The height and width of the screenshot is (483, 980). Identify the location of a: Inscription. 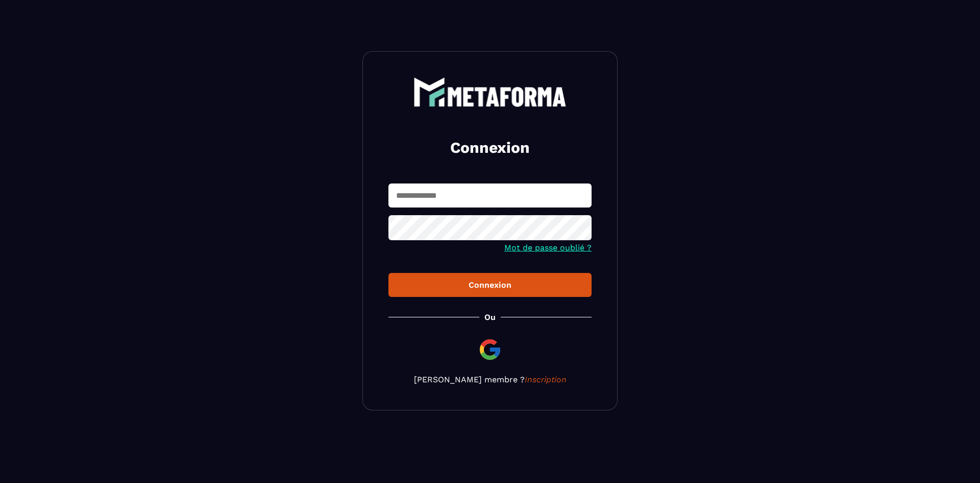
(546, 379).